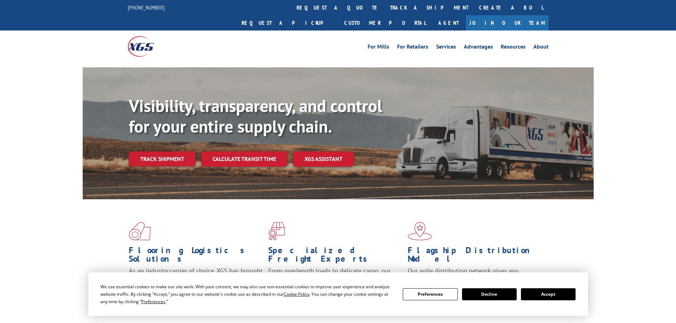 This screenshot has width=676, height=323. What do you see at coordinates (287, 23) in the screenshot?
I see `a: Request a pickup` at bounding box center [287, 23].